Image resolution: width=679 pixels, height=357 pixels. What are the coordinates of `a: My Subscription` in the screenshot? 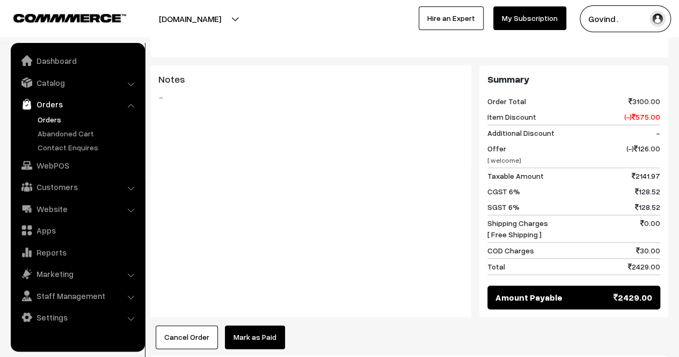 It's located at (529, 18).